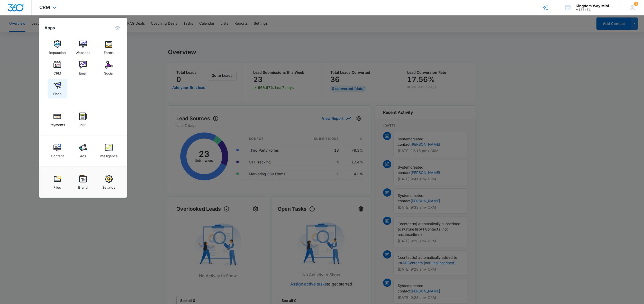  I want to click on div: Forms, so click(109, 51).